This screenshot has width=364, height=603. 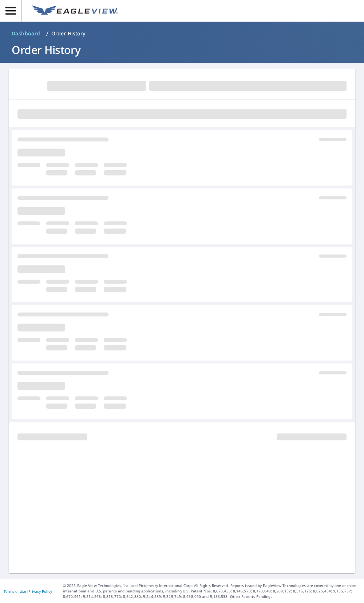 What do you see at coordinates (75, 11) in the screenshot?
I see `img: EV Logo` at bounding box center [75, 11].